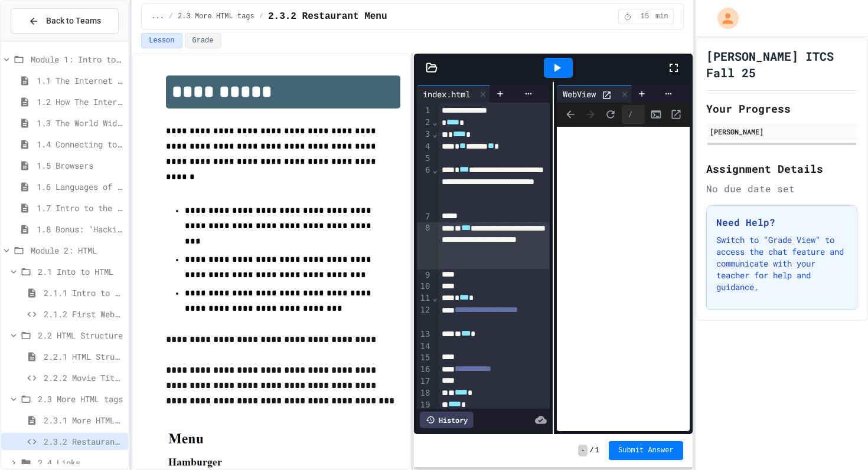 The image size is (868, 470). What do you see at coordinates (424, 276) in the screenshot?
I see `div: 9` at bounding box center [424, 276].